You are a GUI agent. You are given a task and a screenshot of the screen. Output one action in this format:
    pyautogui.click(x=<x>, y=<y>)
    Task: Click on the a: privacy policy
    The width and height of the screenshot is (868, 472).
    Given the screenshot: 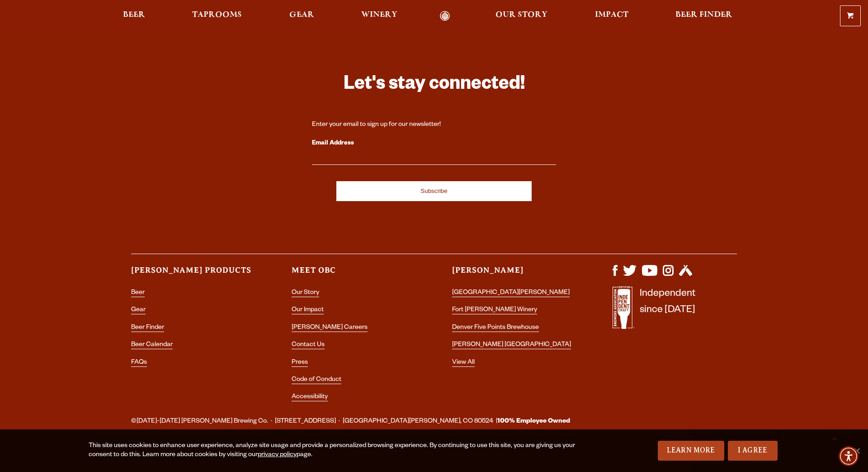 What is the action you would take?
    pyautogui.click(x=277, y=455)
    